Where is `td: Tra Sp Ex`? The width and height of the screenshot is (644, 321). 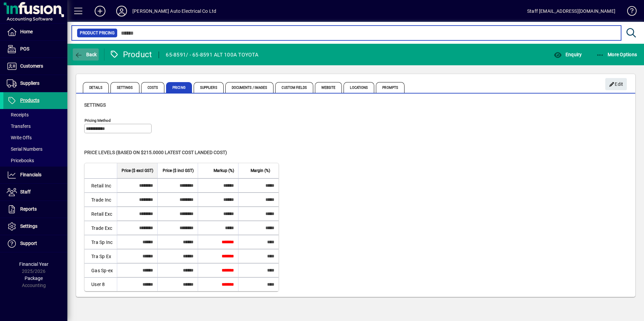
td: Tra Sp Ex is located at coordinates (101, 256).